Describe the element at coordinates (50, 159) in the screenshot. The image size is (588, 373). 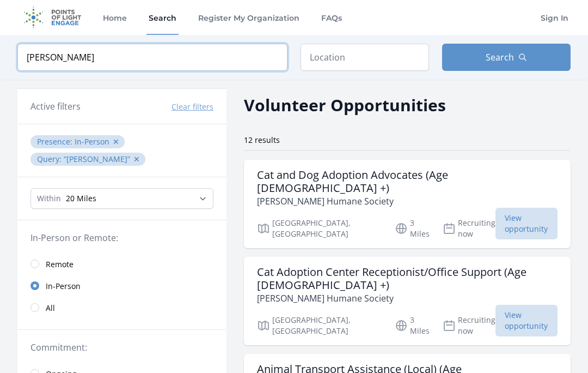
I see `span: Query :` at that location.